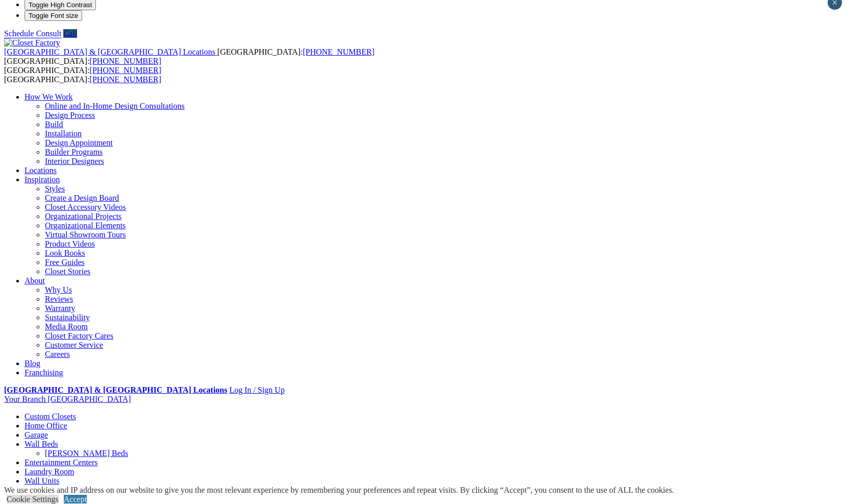  I want to click on a: Locations, so click(40, 170).